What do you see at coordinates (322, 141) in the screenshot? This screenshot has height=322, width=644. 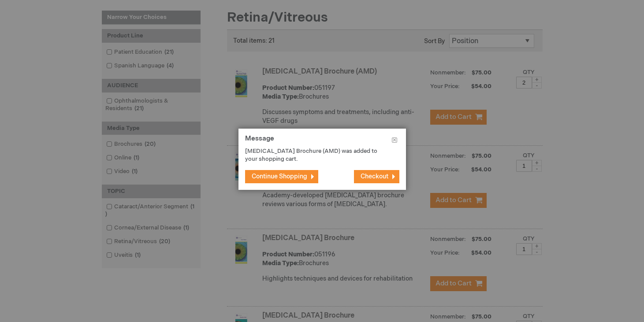 I see `h1: Message` at bounding box center [322, 141].